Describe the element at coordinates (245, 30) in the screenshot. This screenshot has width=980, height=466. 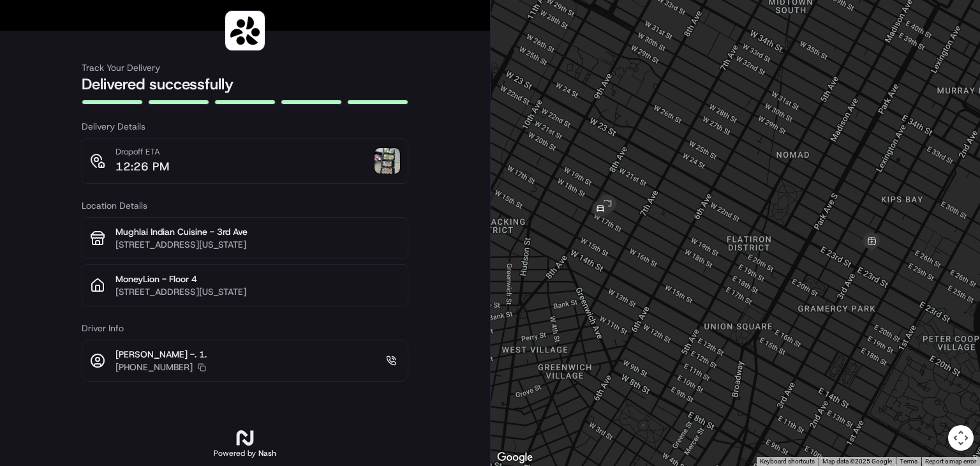
I see `img: logo-public_tracking_screen-Sharebite-1703187580717.png` at that location.